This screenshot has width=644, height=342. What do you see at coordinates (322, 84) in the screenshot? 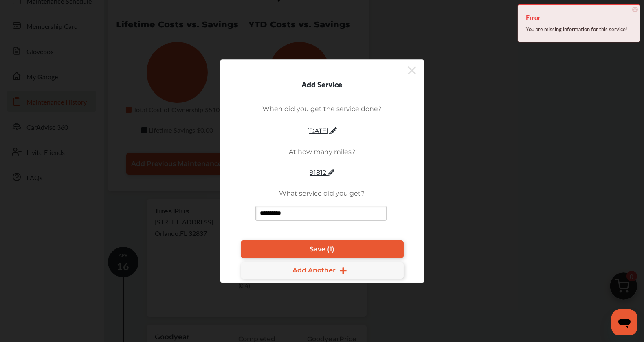
I see `div: Add Service` at bounding box center [322, 84].